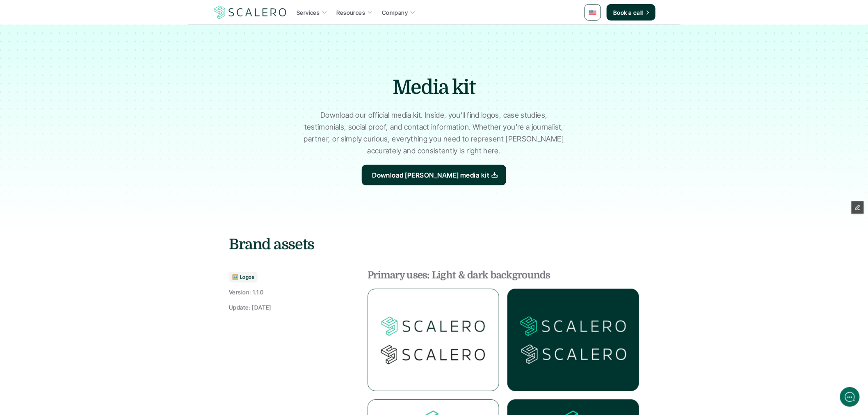  I want to click on p: Resources, so click(350, 12).